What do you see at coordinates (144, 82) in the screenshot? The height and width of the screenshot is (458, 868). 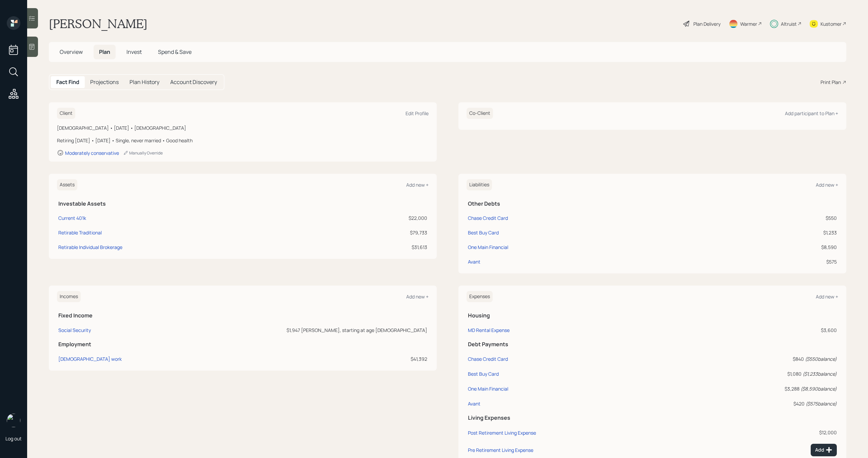 I see `h5: Plan History` at bounding box center [144, 82].